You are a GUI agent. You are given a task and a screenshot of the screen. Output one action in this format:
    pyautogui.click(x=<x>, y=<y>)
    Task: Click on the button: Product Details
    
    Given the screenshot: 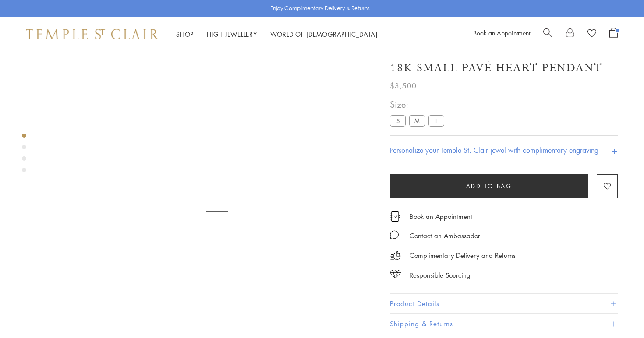 What is the action you would take?
    pyautogui.click(x=504, y=303)
    